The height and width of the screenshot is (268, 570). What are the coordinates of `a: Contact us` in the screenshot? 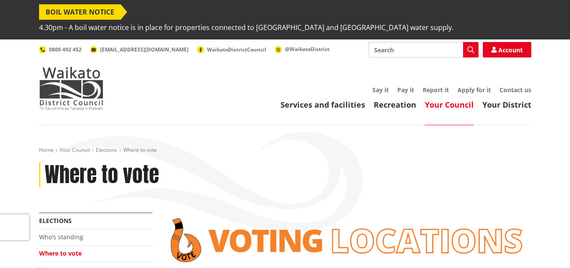 It's located at (515, 90).